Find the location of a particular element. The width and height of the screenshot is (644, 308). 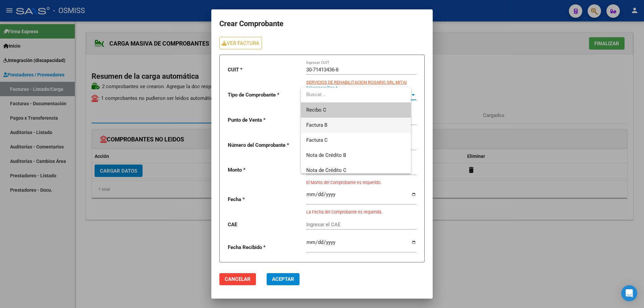

span: Factura B is located at coordinates (317, 125).